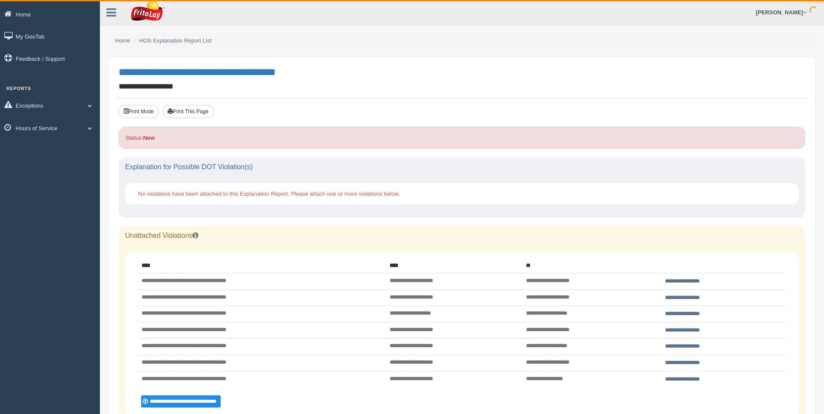  Describe the element at coordinates (175, 40) in the screenshot. I see `a: HOS Explanation Report List` at that location.